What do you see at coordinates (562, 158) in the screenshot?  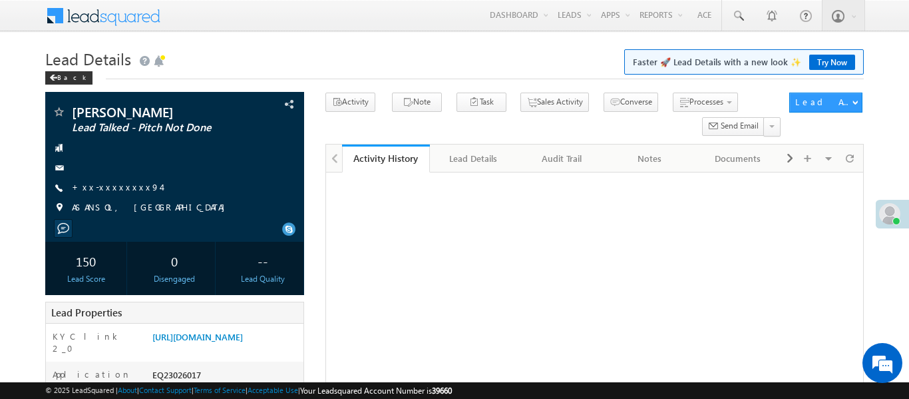 I see `div: Audit Trail` at bounding box center [562, 158].